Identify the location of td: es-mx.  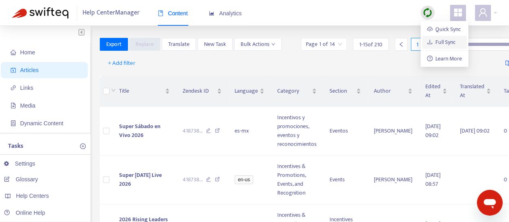
(249, 131).